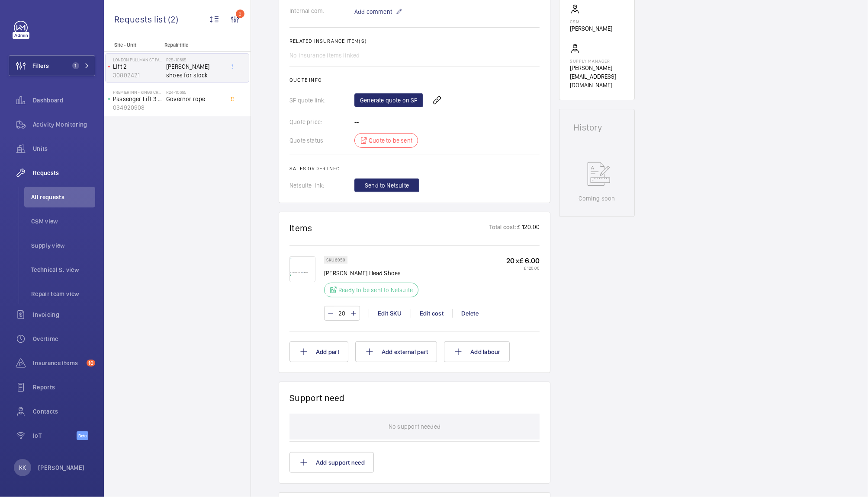 Image resolution: width=868 pixels, height=497 pixels. I want to click on p: Supply manager, so click(597, 61).